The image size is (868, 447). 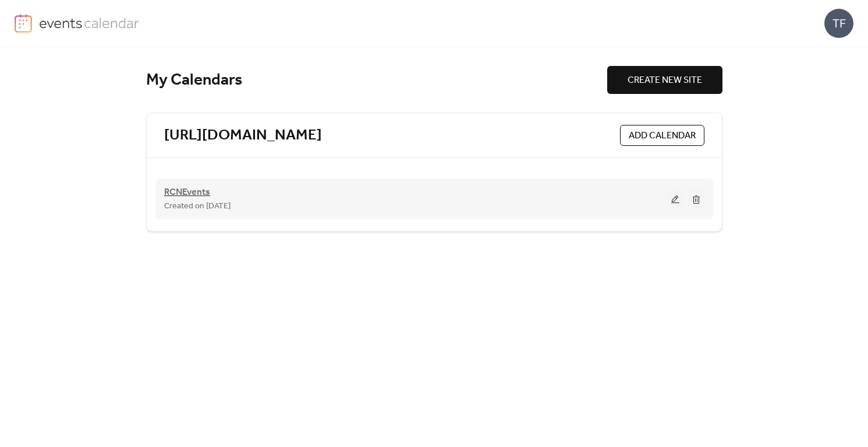 I want to click on span: CREATE NEW SITE, so click(x=665, y=81).